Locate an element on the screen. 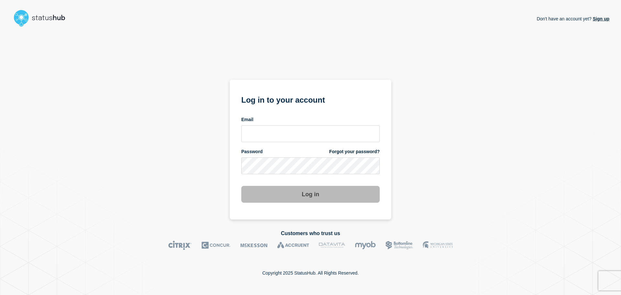  a: Sign up is located at coordinates (600, 19).